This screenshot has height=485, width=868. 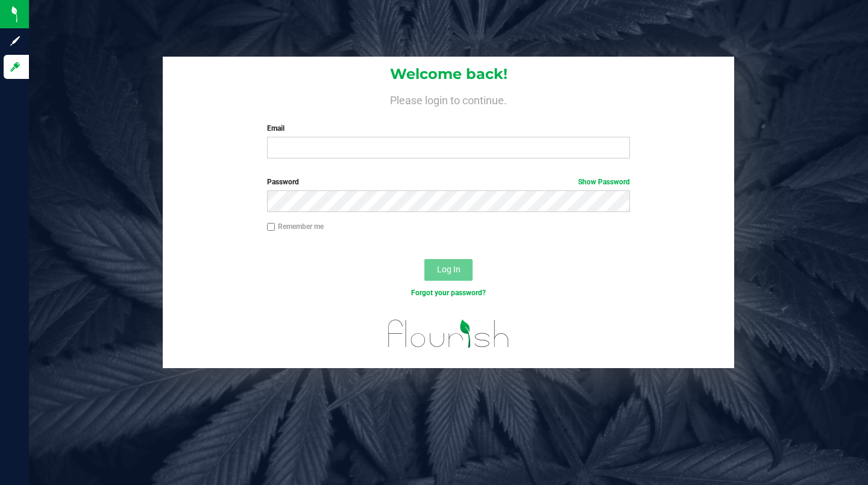 What do you see at coordinates (271, 227) in the screenshot?
I see `input: Remember me` at bounding box center [271, 227].